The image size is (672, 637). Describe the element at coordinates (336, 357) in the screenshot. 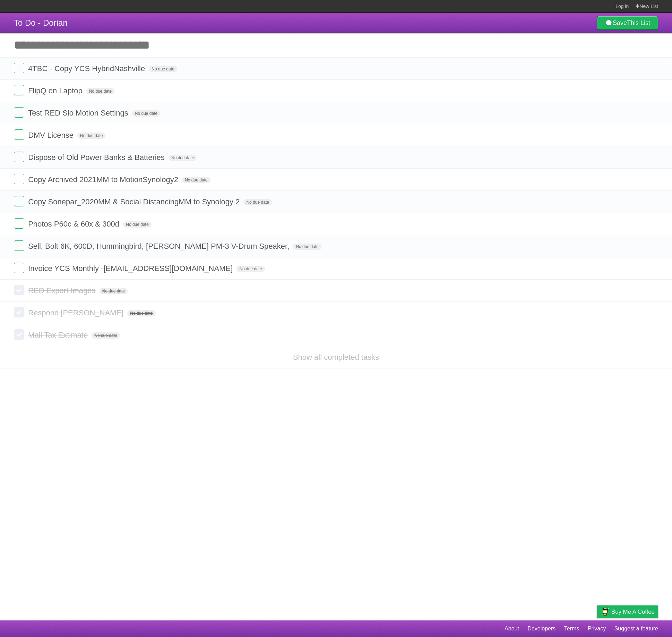

I see `a: Show all completed tasks` at that location.